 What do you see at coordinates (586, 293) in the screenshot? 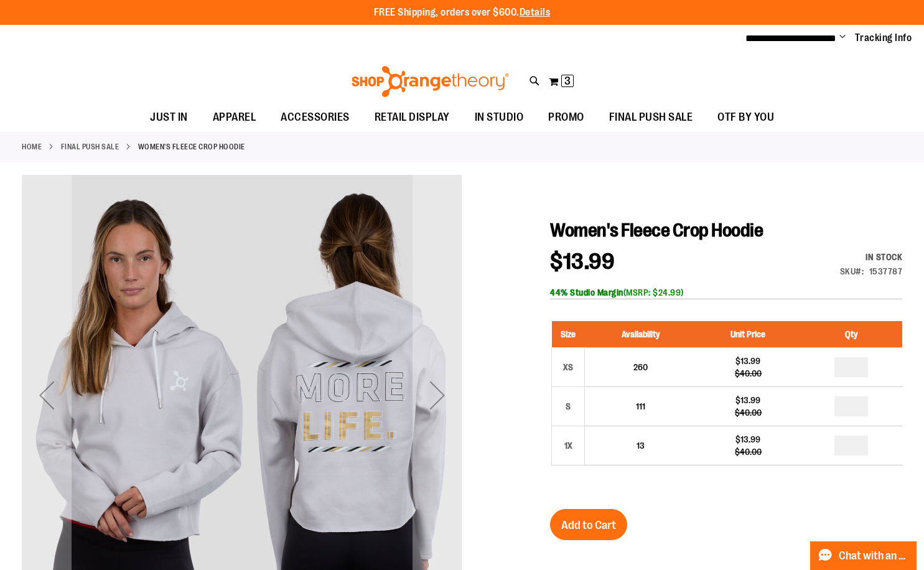
I see `b: 44% Studio Margin` at bounding box center [586, 293].